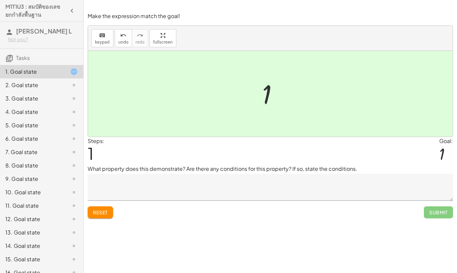 The width and height of the screenshot is (457, 273). What do you see at coordinates (32, 139) in the screenshot?
I see `div: 6. Goal state` at bounding box center [32, 139].